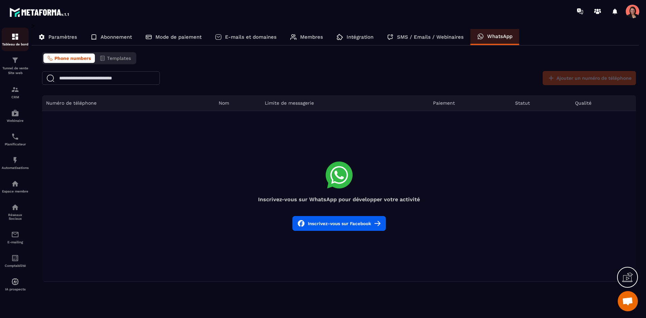 This screenshot has width=646, height=318. What do you see at coordinates (15, 39) in the screenshot?
I see `a: formationformationTableau de bord` at bounding box center [15, 39].